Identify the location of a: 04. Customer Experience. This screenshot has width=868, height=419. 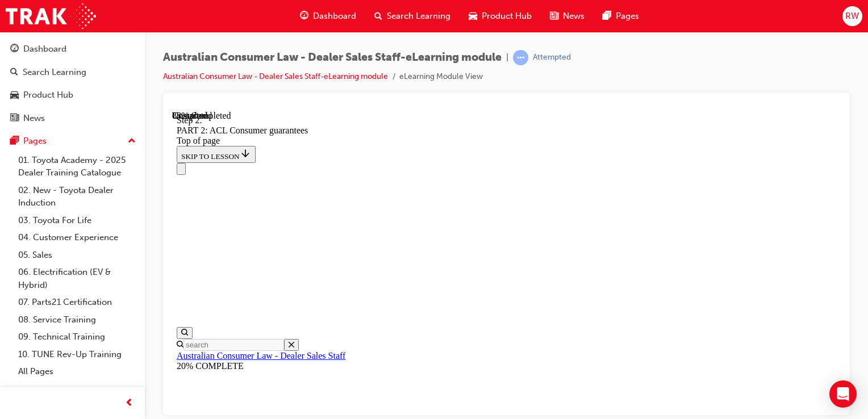
(77, 238).